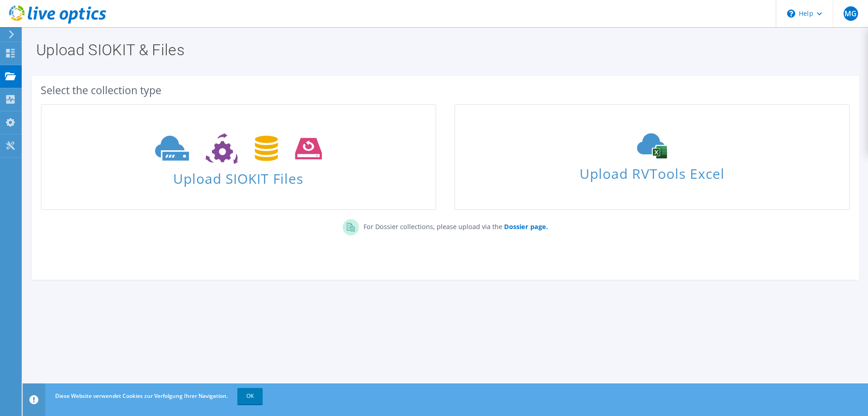 This screenshot has width=868, height=416. I want to click on span: Diese Website verwendet Cookies zur Verfolgung Ihrer Navigation., so click(141, 396).